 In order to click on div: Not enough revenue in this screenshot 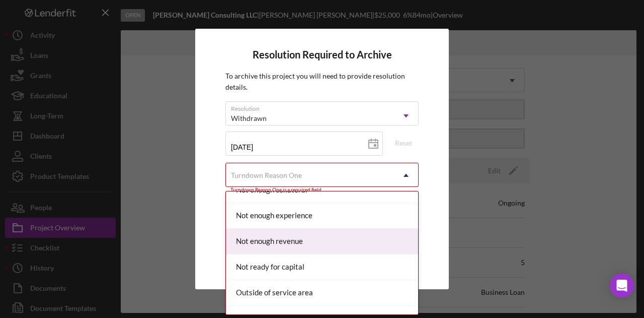, I will do `click(322, 241)`.